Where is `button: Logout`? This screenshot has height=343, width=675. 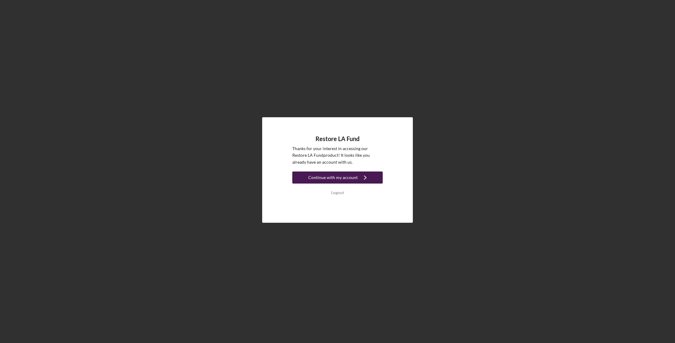 button: Logout is located at coordinates (338, 193).